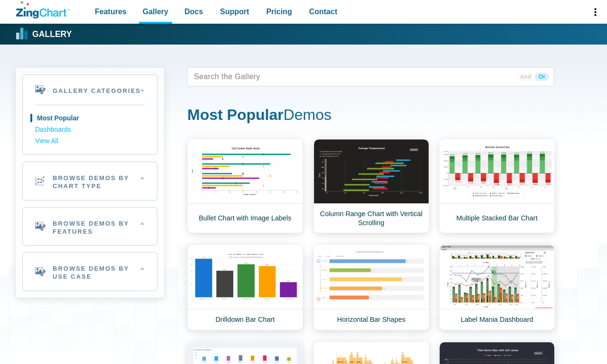 Image resolution: width=607 pixels, height=364 pixels. I want to click on span: Gallery, so click(155, 12).